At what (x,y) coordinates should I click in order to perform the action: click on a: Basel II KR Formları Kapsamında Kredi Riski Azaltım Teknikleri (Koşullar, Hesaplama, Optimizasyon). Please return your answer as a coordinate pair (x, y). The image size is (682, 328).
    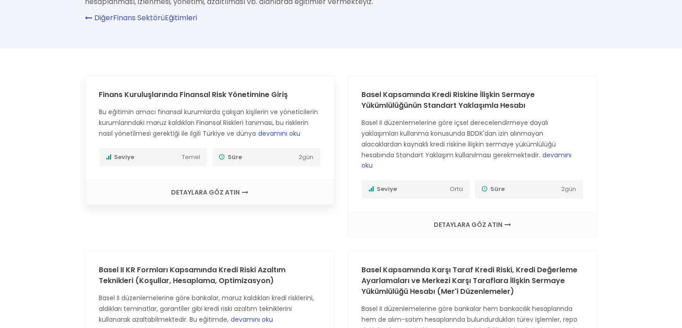
    Looking at the image, I should click on (192, 275).